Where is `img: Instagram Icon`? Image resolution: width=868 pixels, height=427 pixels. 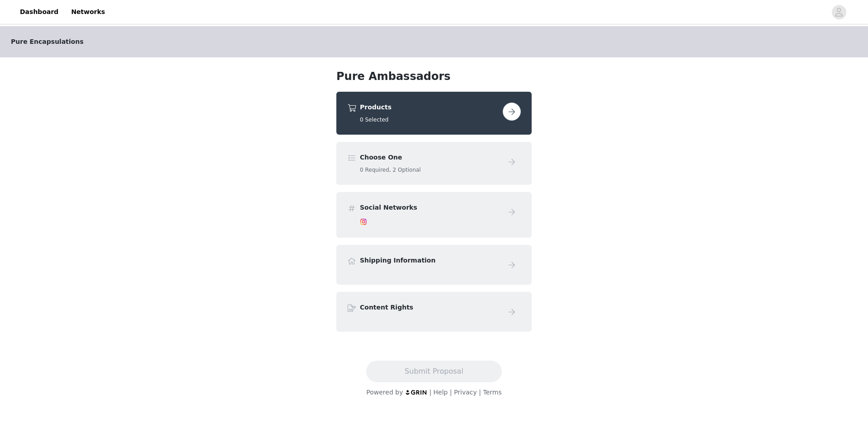
img: Instagram Icon is located at coordinates (363, 222).